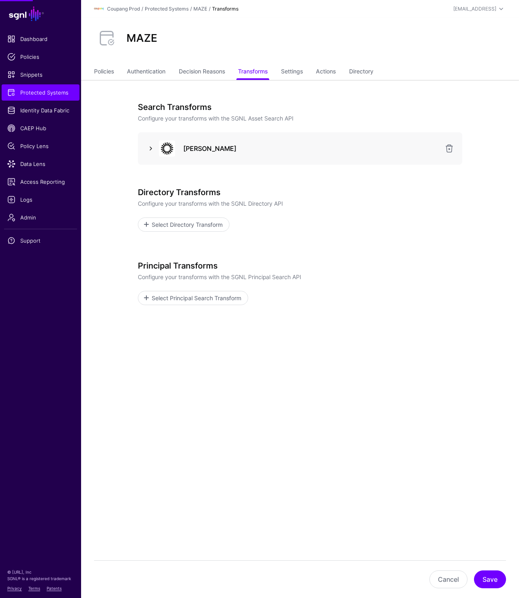 This screenshot has height=598, width=519. What do you see at coordinates (292, 72) in the screenshot?
I see `a: Settings` at bounding box center [292, 72].